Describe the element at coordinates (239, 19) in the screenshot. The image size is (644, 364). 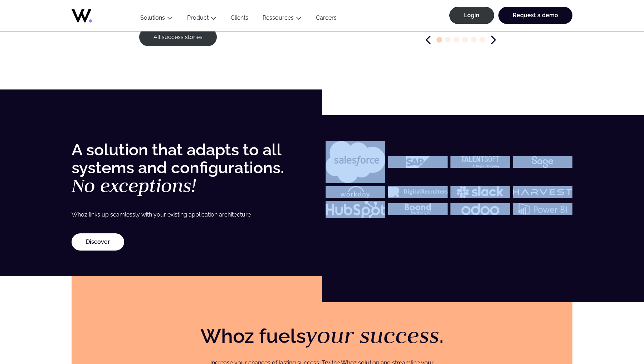
I see `a: Clients` at that location.